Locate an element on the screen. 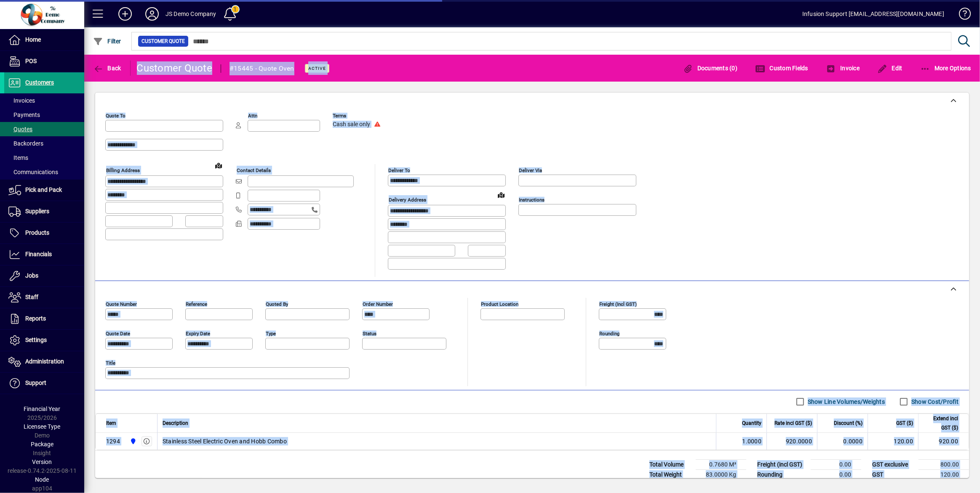 This screenshot has height=493, width=980. td: 800.00 is located at coordinates (944, 464).